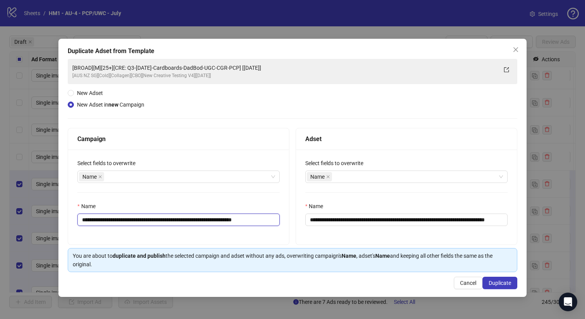  I want to click on div: Duplicate Adset from Template, so click(293, 51).